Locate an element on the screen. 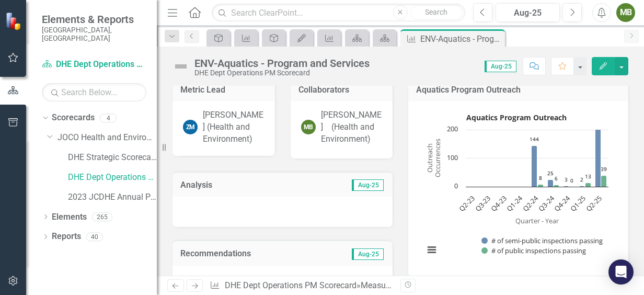  text: 8 is located at coordinates (540, 178).